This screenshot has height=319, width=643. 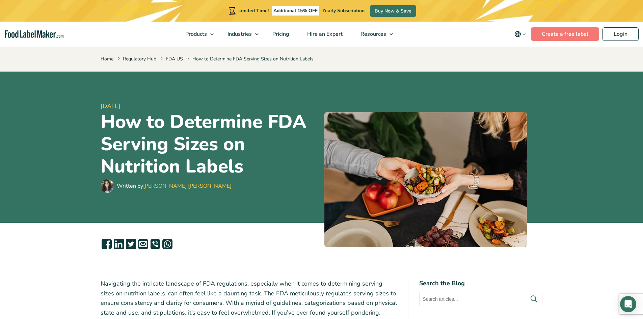 I want to click on a: Industries, so click(x=240, y=34).